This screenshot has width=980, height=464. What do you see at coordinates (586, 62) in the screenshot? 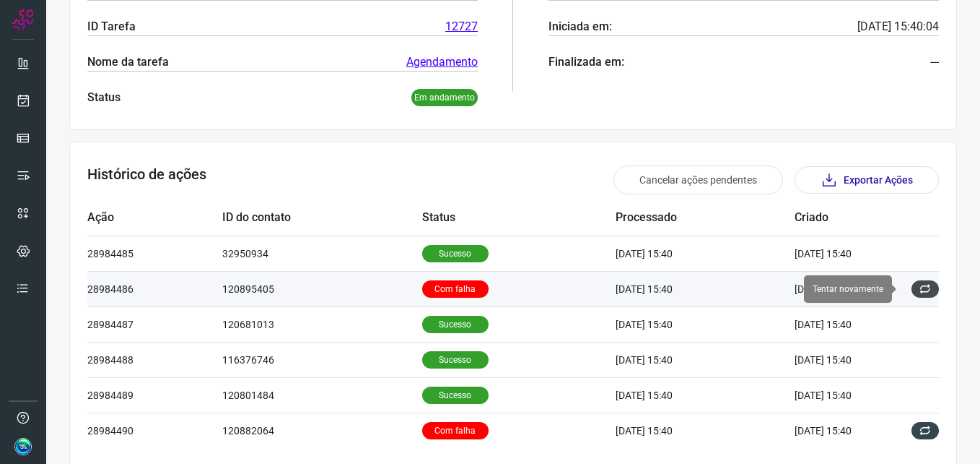
I see `p: Finalizada em:` at bounding box center [586, 62].